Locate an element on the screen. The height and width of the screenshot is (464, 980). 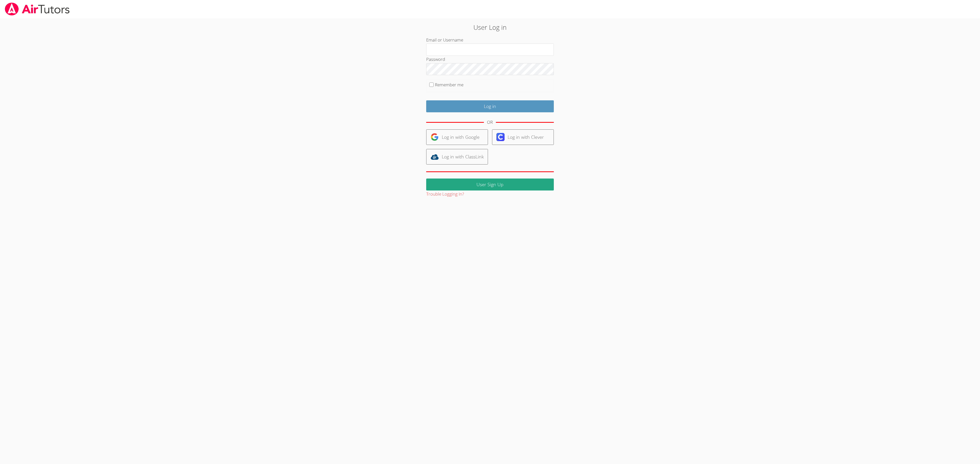
img: classlink-logo-d6bb404cc1216ec64c9a2012d9dc4662098be43eaf13dc465df04b49fa7ab582.svg is located at coordinates (434, 157).